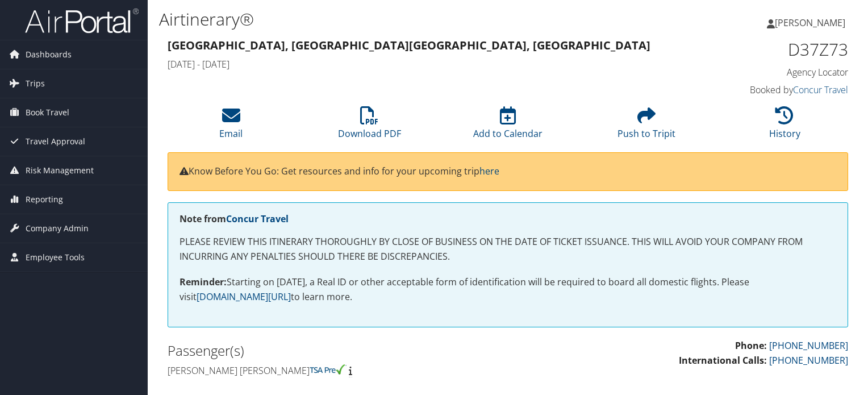  What do you see at coordinates (489, 171) in the screenshot?
I see `a: here` at bounding box center [489, 171].